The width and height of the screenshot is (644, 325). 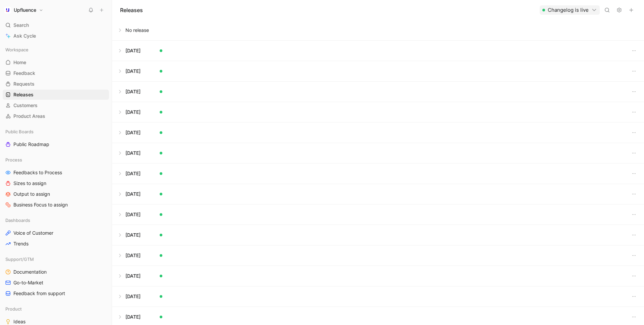 What do you see at coordinates (39, 293) in the screenshot?
I see `span: Feedback from support` at bounding box center [39, 293].